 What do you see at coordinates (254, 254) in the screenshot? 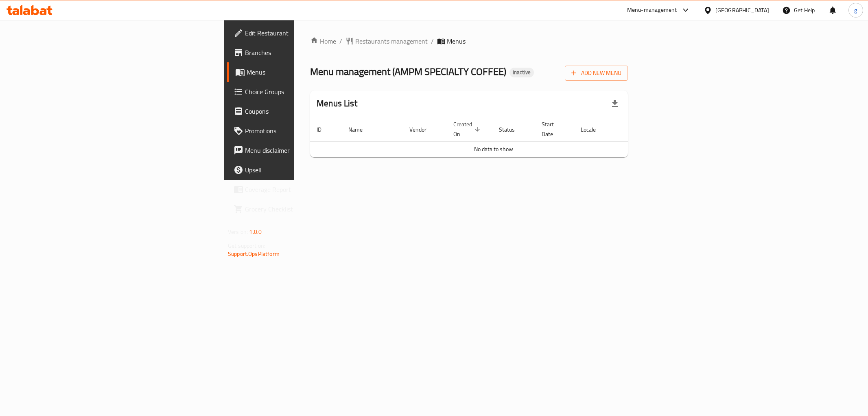
I see `a: Support.OpsPlatform` at bounding box center [254, 254].